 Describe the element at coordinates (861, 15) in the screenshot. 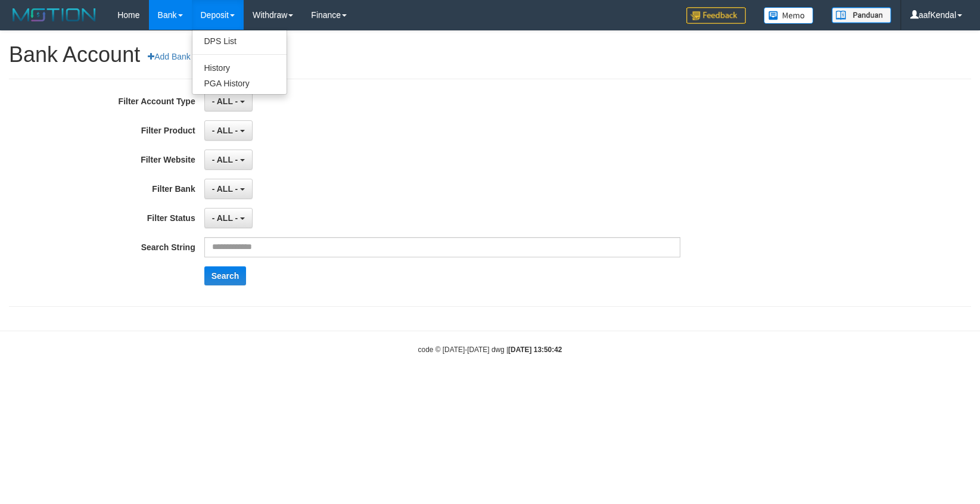

I see `img: panduan.png` at that location.